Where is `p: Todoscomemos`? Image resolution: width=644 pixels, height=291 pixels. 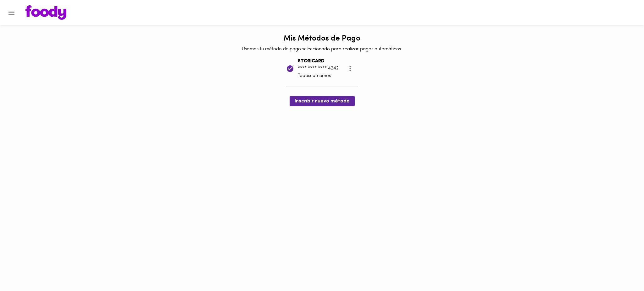
p: Todoscomemos is located at coordinates (318, 76).